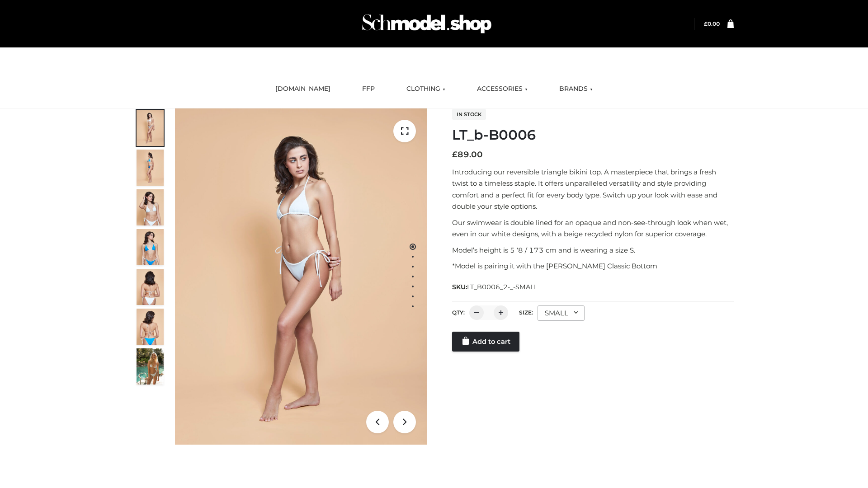 This screenshot has height=488, width=868. What do you see at coordinates (427, 23) in the screenshot?
I see `img: Schmodel Admin 964` at bounding box center [427, 23].